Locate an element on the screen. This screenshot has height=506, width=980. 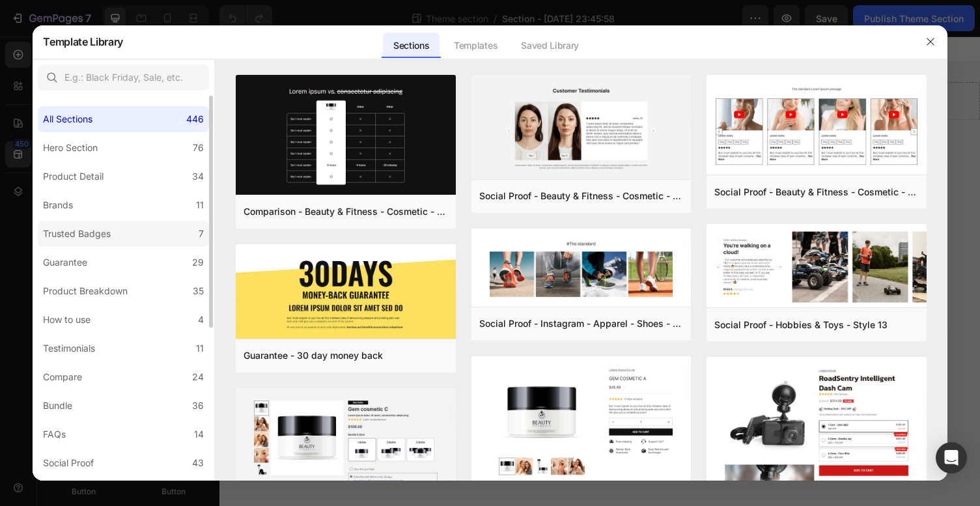
img: c19.png is located at coordinates (346, 136).